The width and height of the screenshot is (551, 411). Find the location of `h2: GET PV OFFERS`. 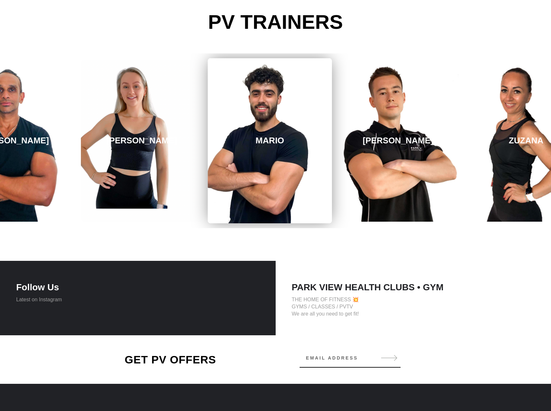

h2: GET PV OFFERS is located at coordinates (170, 359).